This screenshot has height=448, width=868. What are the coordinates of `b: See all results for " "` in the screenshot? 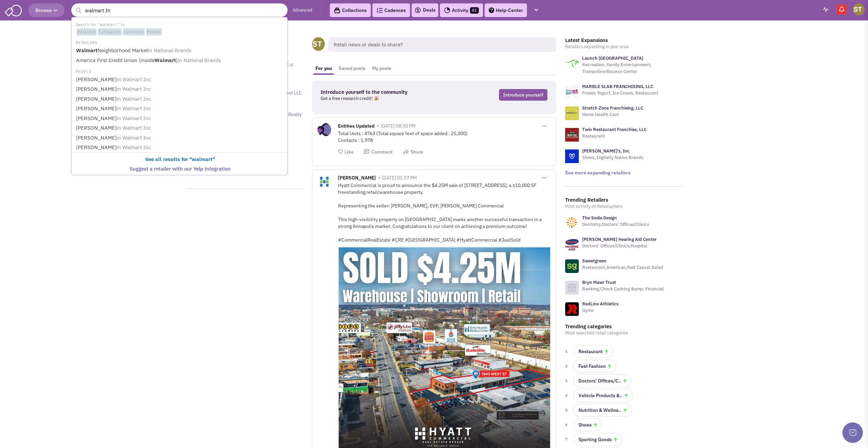 It's located at (180, 159).